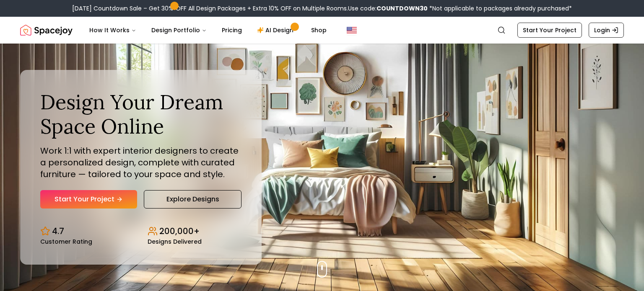  Describe the element at coordinates (66, 242) in the screenshot. I see `small: Customer Rating` at that location.